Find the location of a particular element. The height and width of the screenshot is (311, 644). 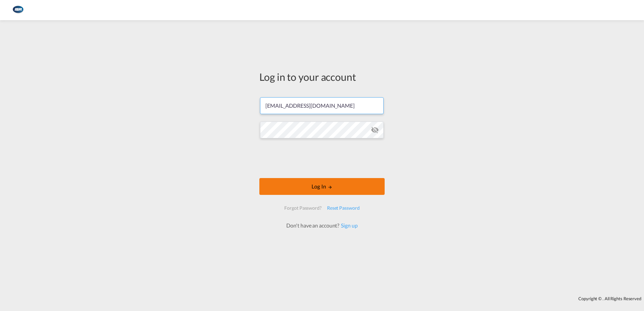

button: LOGIN is located at coordinates (322, 186).